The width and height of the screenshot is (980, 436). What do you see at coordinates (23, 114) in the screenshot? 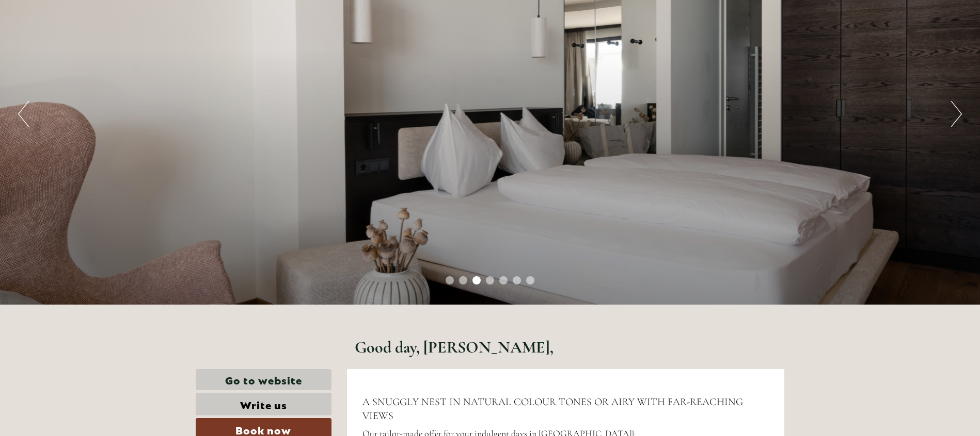
I see `button: Previous` at bounding box center [23, 114].